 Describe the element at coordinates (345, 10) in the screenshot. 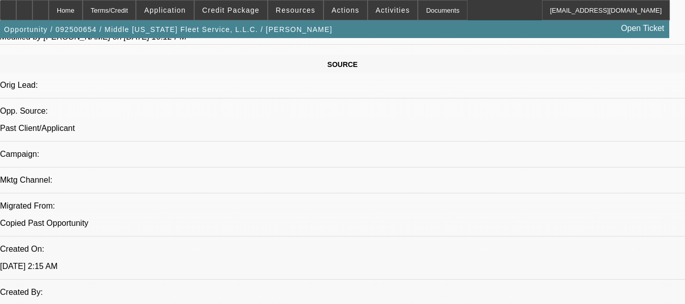

I see `button: Actions` at that location.